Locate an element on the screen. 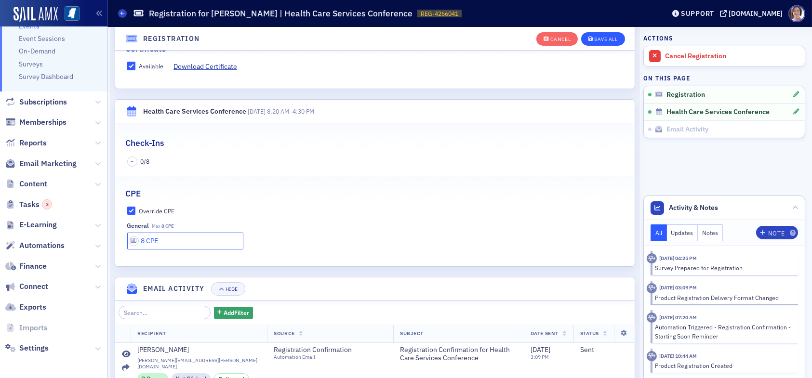 The width and height of the screenshot is (812, 378). span: Registration is located at coordinates (686, 95).